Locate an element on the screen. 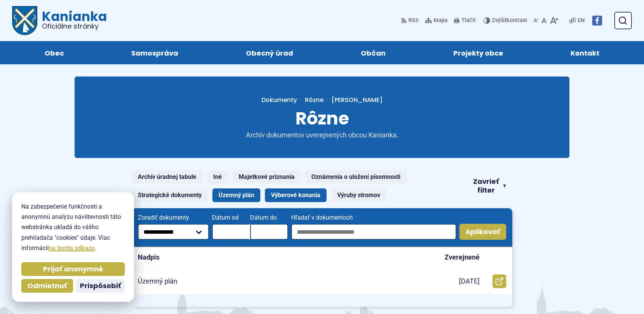 The height and width of the screenshot is (314, 644). span: Kontakt is located at coordinates (585, 52).